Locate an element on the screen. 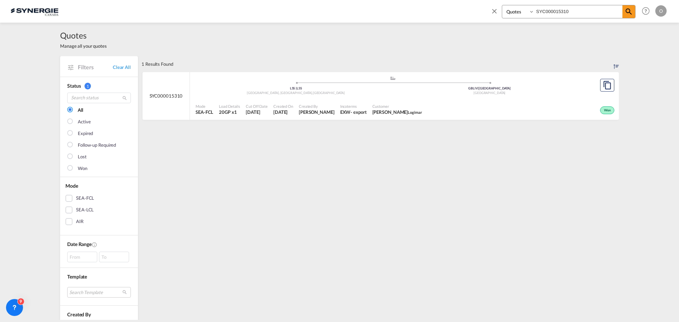 The height and width of the screenshot is (322, 679). span: Created On is located at coordinates (283, 106).